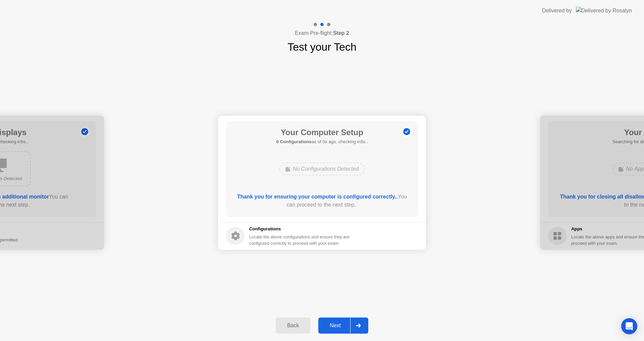 The height and width of the screenshot is (341, 644). What do you see at coordinates (335, 326) in the screenshot?
I see `div: Next` at bounding box center [335, 326].